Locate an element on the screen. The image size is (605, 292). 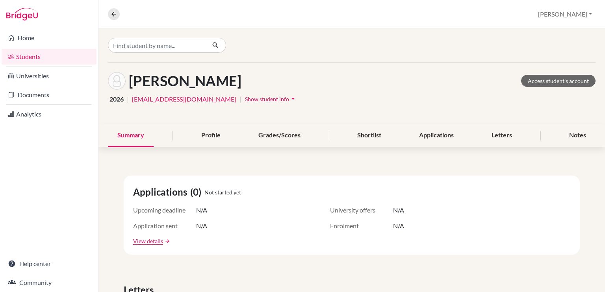
a: Access student's account is located at coordinates (558, 81).